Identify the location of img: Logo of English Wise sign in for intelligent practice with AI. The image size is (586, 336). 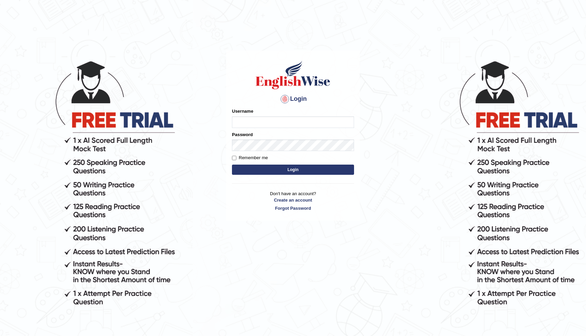
(293, 75).